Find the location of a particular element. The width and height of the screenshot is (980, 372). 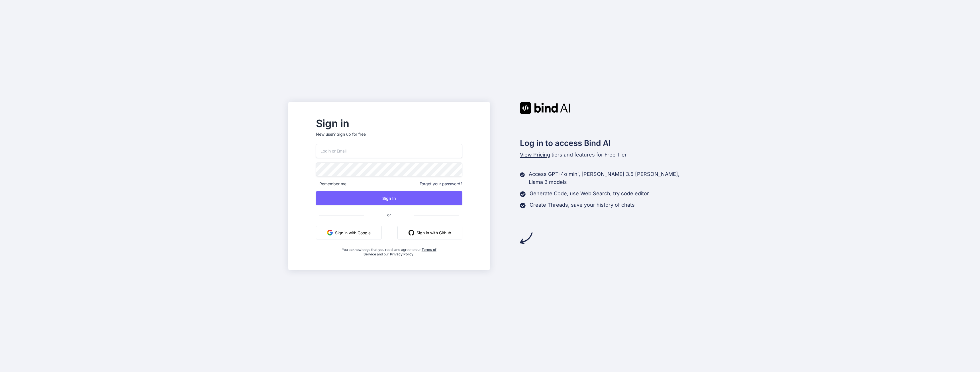

span: Remember me is located at coordinates (331, 184).